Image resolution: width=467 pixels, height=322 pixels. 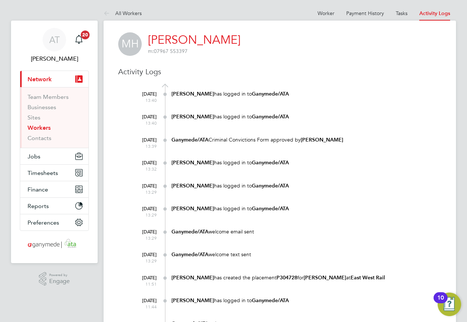 I want to click on span: Jobs, so click(x=34, y=156).